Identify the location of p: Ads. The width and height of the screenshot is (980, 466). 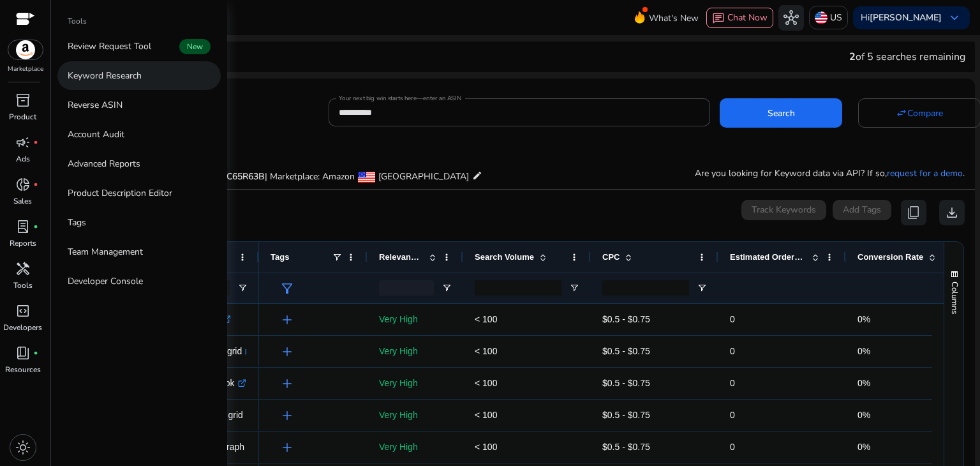
(23, 159).